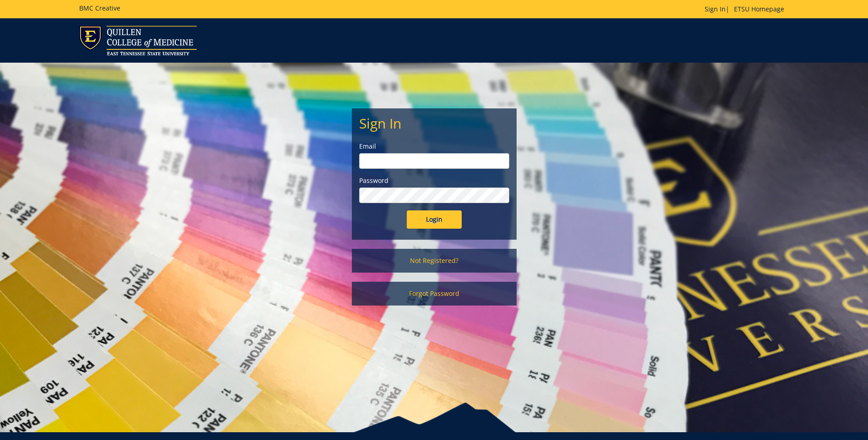 This screenshot has width=868, height=440. What do you see at coordinates (434, 180) in the screenshot?
I see `label: Password` at bounding box center [434, 180].